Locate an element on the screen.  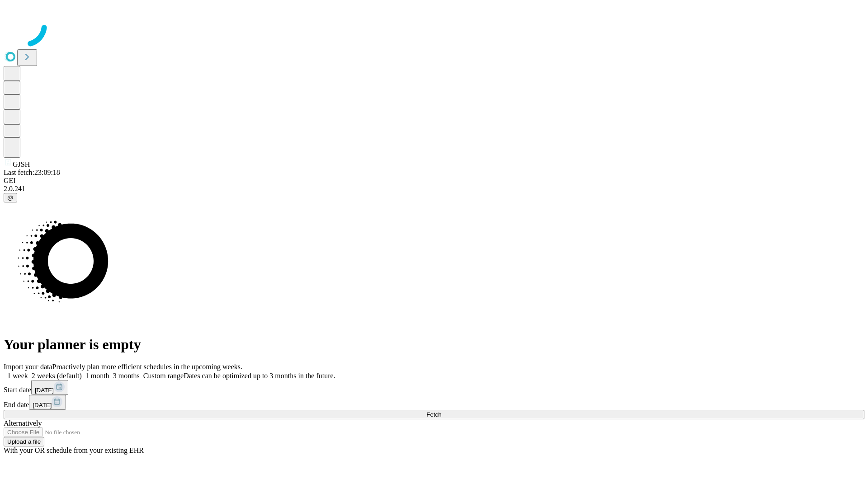
span: Dates can be optimized up to 3 months in the future. is located at coordinates (259, 375).